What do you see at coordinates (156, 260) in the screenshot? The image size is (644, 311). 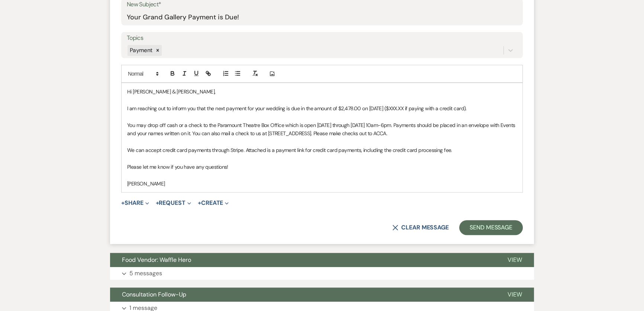 I see `span: Food Vendor: Waffle Hero` at bounding box center [156, 260].